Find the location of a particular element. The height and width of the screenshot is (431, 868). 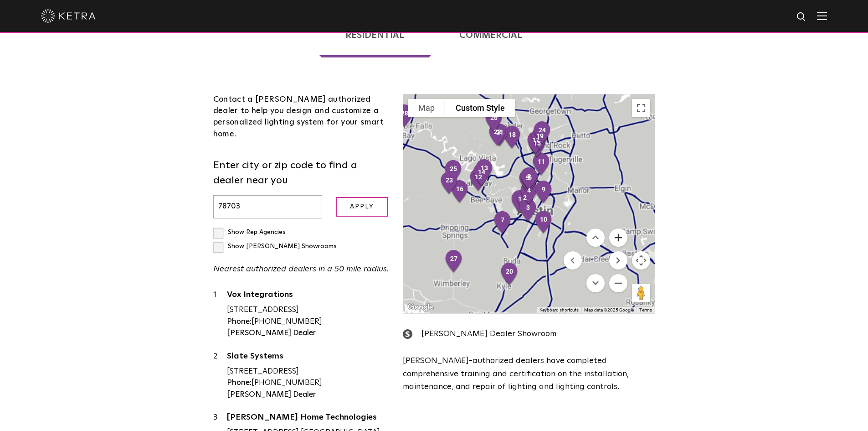

button: Move right is located at coordinates (618, 260).